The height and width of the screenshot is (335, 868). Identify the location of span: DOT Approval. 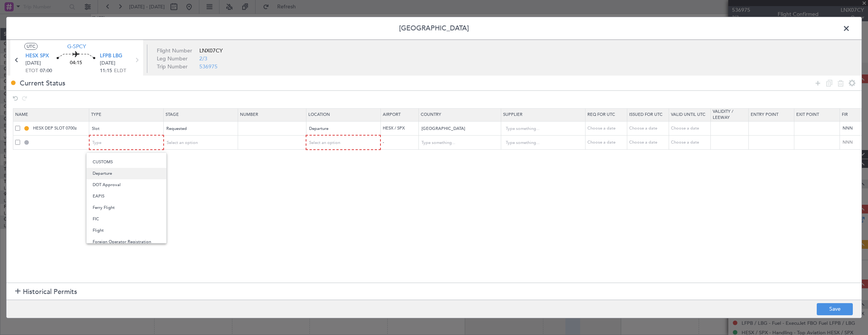
(127, 185).